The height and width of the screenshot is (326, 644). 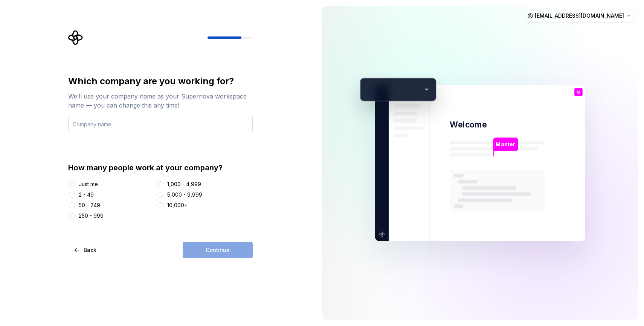 What do you see at coordinates (91, 216) in the screenshot?
I see `div: 250 - 999` at bounding box center [91, 216].